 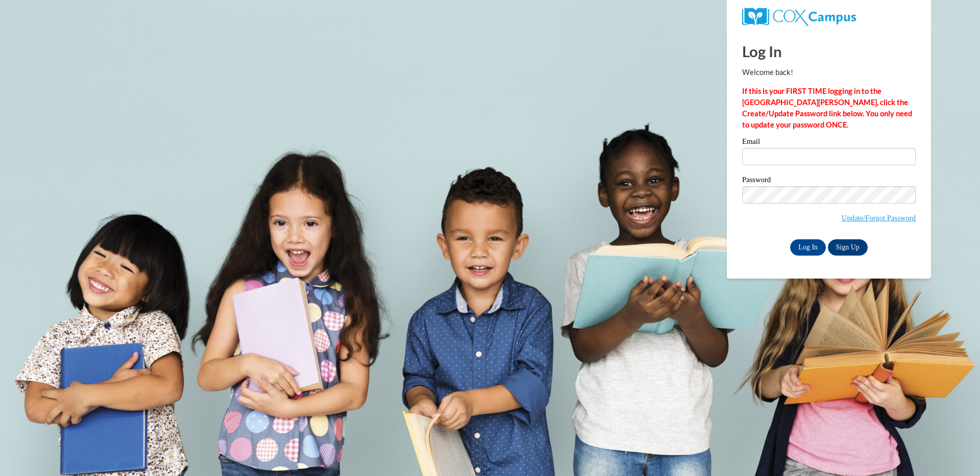 What do you see at coordinates (808, 248) in the screenshot?
I see `input: Log In` at bounding box center [808, 248].